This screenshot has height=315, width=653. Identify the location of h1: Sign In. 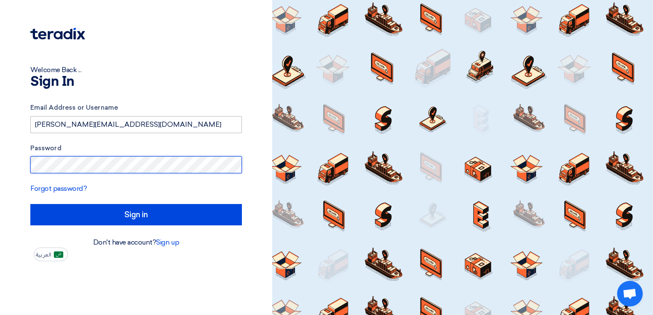
(136, 82).